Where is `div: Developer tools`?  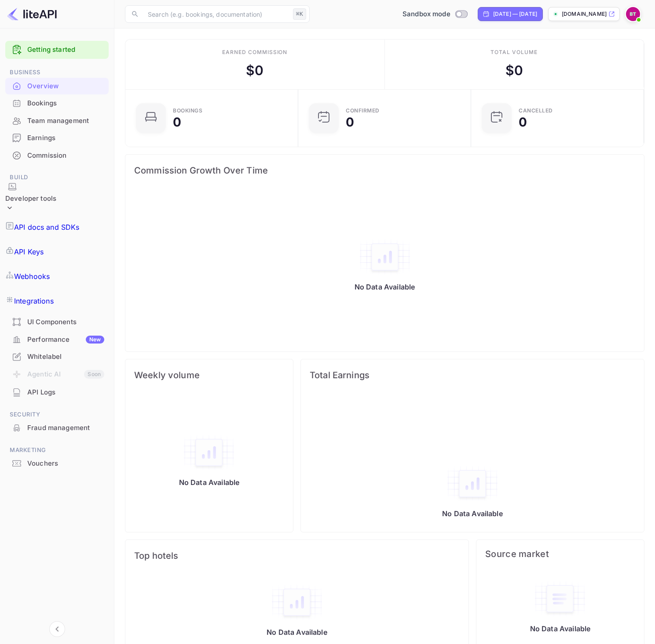
div: Developer tools is located at coordinates (31, 199).